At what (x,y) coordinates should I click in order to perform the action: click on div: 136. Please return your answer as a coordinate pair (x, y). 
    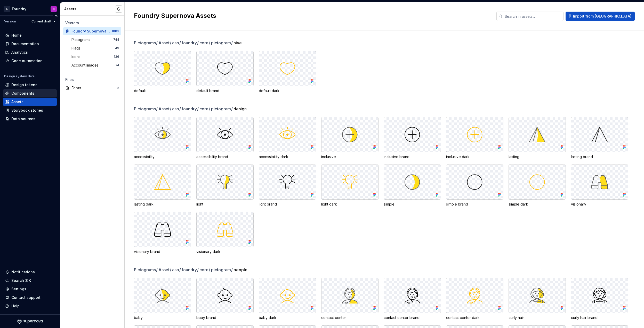
    Looking at the image, I should click on (116, 57).